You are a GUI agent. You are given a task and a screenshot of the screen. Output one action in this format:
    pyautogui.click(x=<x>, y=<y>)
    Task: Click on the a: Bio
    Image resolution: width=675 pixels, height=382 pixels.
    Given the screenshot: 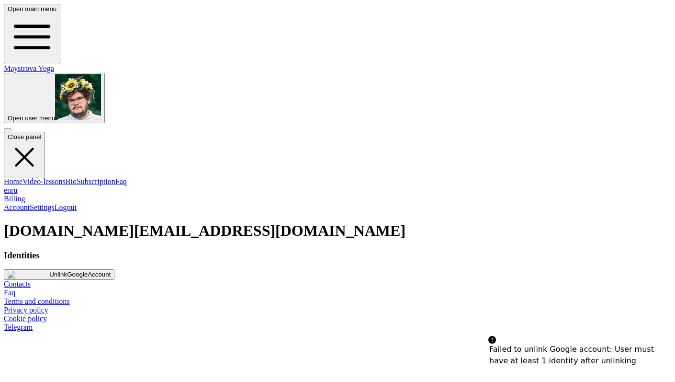 What is the action you would take?
    pyautogui.click(x=71, y=181)
    